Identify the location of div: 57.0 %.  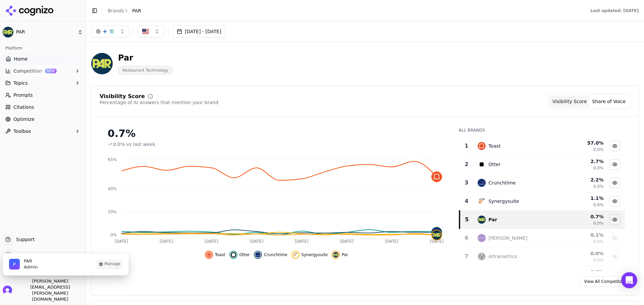
(582, 143).